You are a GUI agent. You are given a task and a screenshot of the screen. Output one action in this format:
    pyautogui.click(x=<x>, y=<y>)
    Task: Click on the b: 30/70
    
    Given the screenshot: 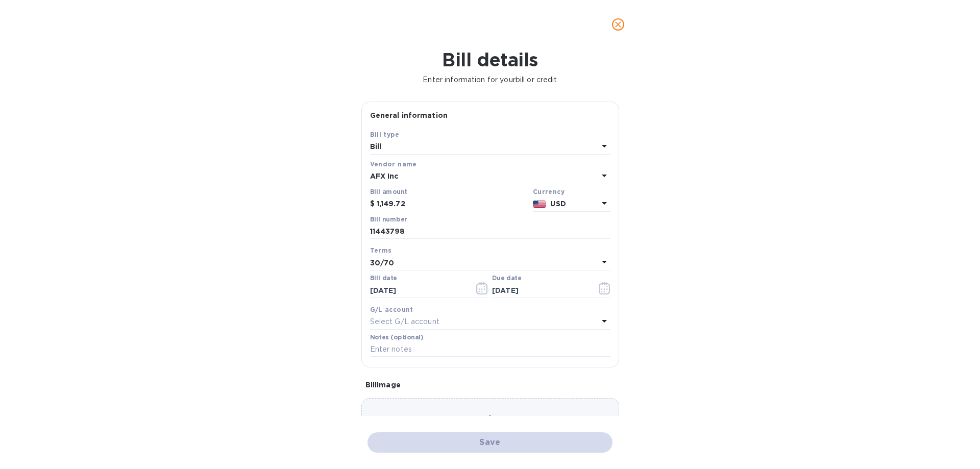 What is the action you would take?
    pyautogui.click(x=382, y=263)
    